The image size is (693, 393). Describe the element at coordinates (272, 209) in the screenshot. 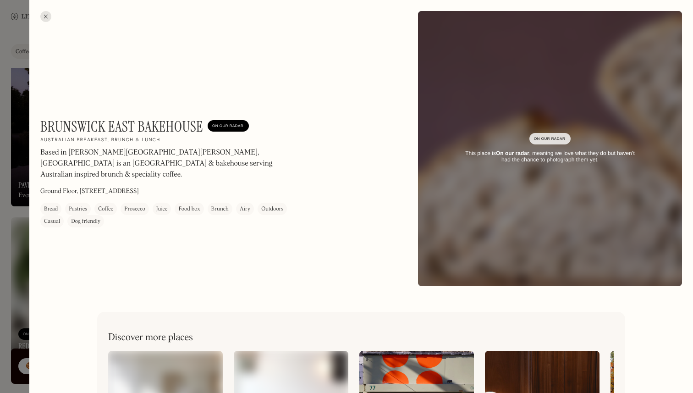

I see `div: Outdoors` at that location.